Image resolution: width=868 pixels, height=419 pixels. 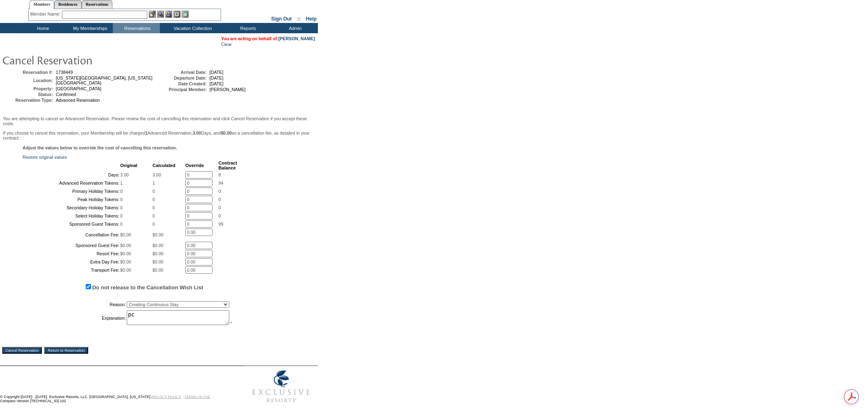 I want to click on td: Reservation #:, so click(x=28, y=72).